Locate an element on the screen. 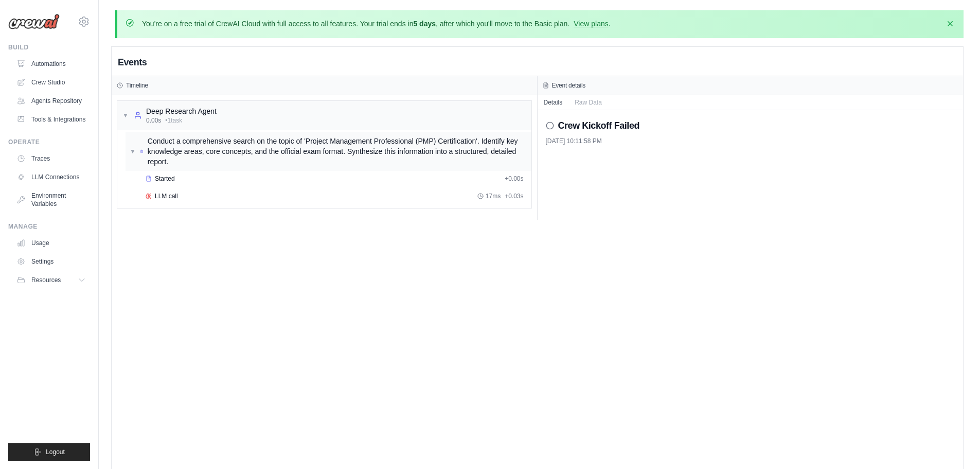  button: Resources is located at coordinates (51, 280).